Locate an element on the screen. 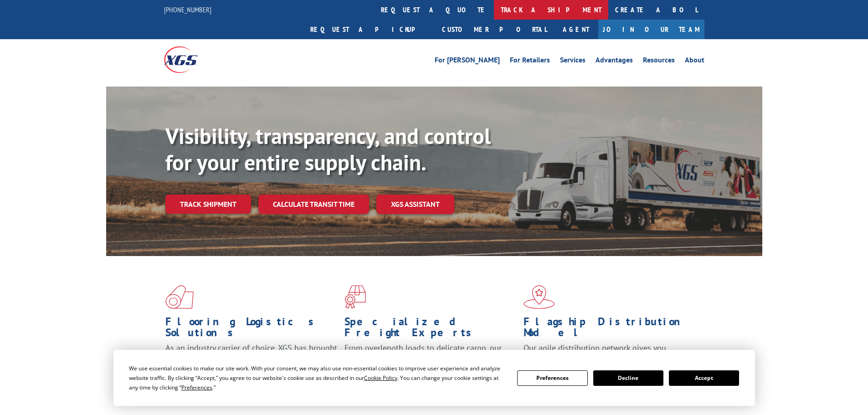  img: xgs-icon-focused-on-flooring-red is located at coordinates (355, 297).